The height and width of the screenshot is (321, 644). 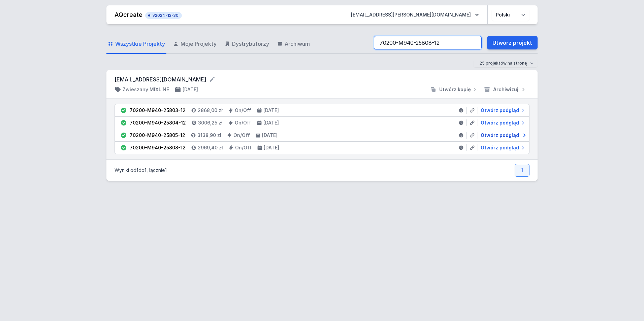 What do you see at coordinates (297, 44) in the screenshot?
I see `span: Archiwum` at bounding box center [297, 44].